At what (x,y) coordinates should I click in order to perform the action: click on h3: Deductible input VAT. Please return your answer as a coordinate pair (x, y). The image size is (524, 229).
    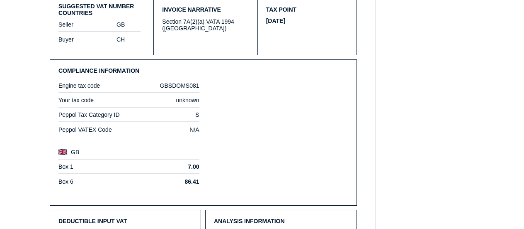
    Looking at the image, I should click on (125, 220).